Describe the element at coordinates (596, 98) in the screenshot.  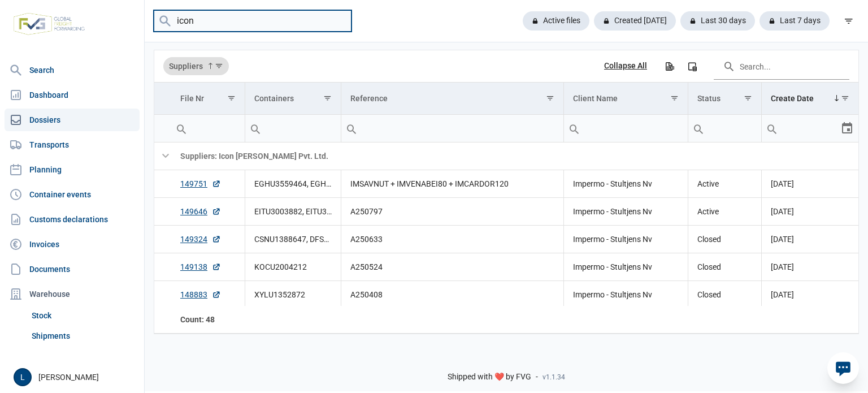
I see `div: Client Name` at that location.